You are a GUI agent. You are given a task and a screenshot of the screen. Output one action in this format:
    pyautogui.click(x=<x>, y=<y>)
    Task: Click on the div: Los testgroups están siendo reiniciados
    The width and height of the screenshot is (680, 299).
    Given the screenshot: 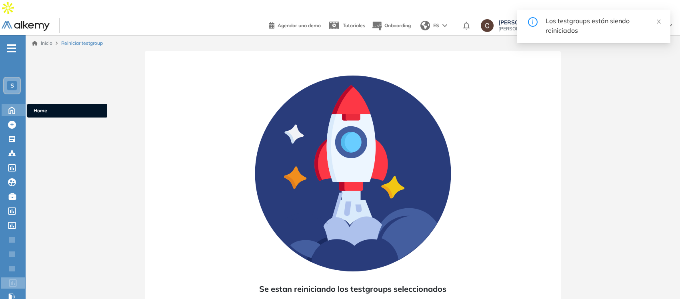 What is the action you would take?
    pyautogui.click(x=603, y=26)
    